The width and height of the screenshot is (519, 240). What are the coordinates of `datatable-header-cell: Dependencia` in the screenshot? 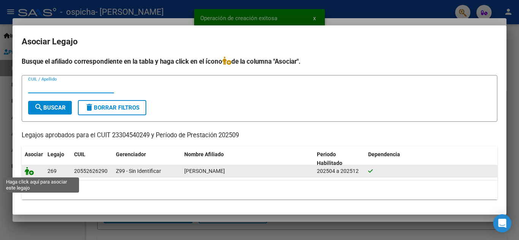 It's located at (431, 159).